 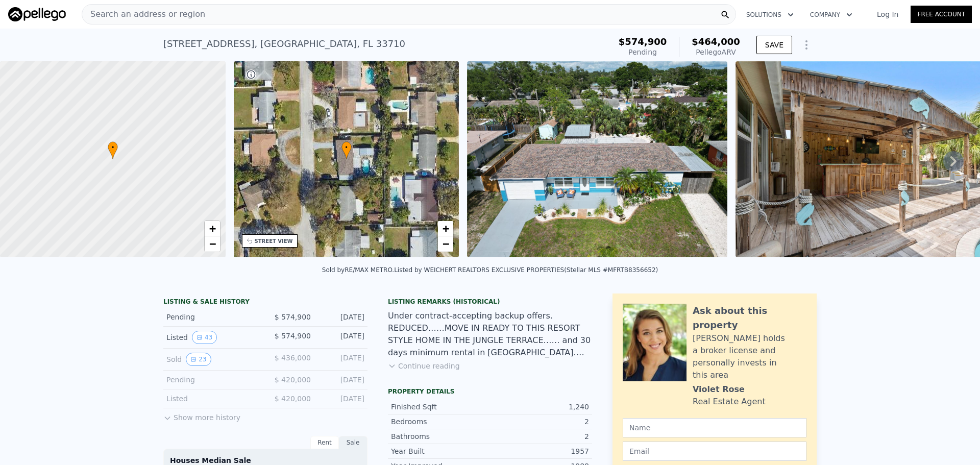 What do you see at coordinates (526, 270) in the screenshot?
I see `div: Listed by WEICHERT REALTORS EXCLUSIVE PROPERTIES (Stellar MLS #MFRTB8356652)` at bounding box center [526, 270].